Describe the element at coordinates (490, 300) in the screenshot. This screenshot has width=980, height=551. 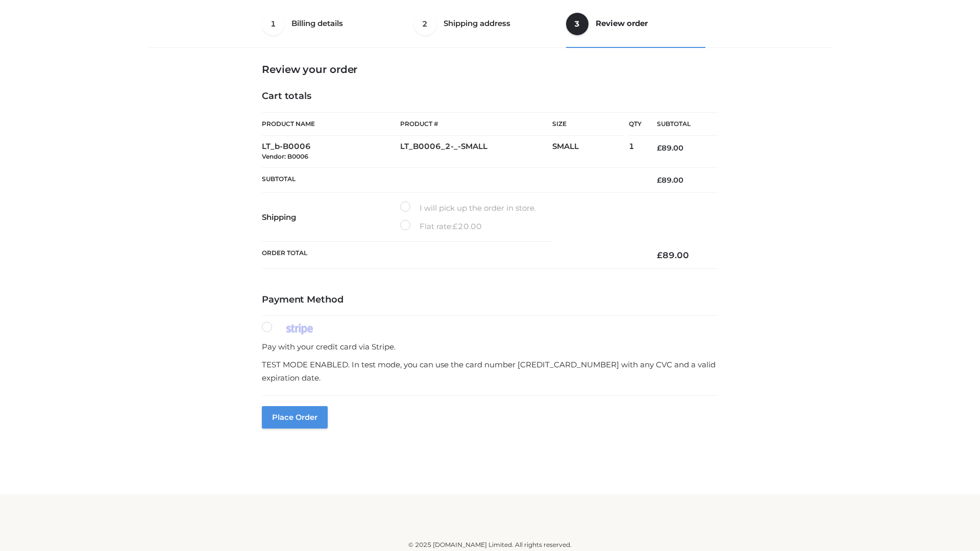
I see `h4: Payment Method` at that location.